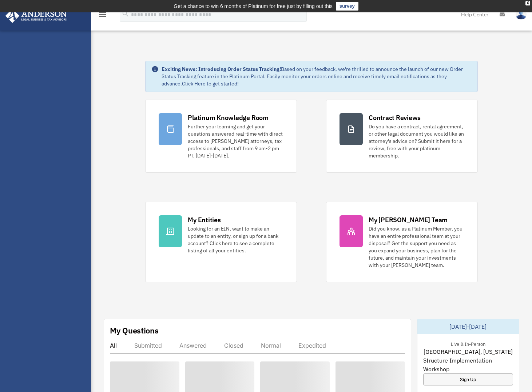 The width and height of the screenshot is (532, 392). What do you see at coordinates (126, 14) in the screenshot?
I see `i: search` at bounding box center [126, 14].